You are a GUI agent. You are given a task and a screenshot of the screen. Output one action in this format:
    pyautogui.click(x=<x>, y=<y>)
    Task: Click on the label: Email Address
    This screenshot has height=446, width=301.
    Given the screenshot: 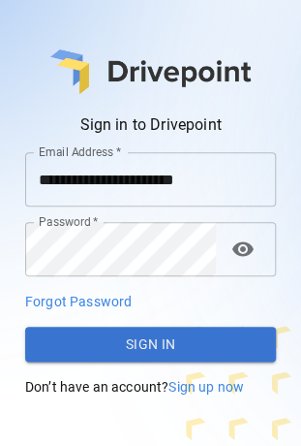 What is the action you would take?
    pyautogui.click(x=79, y=151)
    